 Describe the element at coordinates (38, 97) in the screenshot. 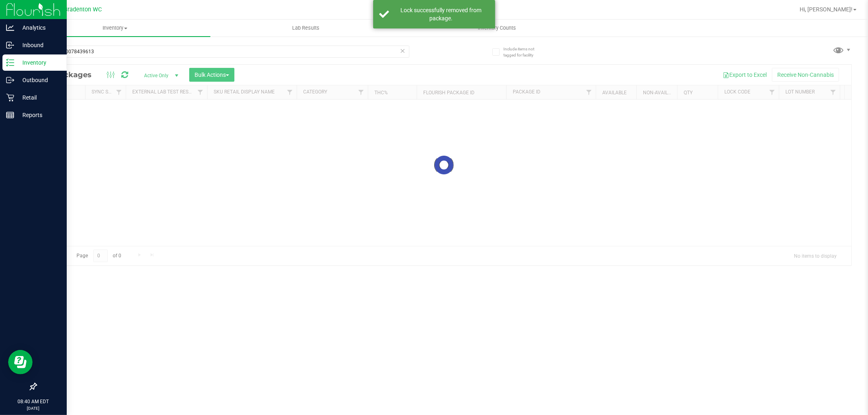

I see `p: Retail` at that location.